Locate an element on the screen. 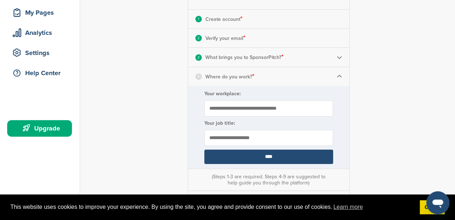  span: This website uses cookies to improve your experience. By using the site, you agree and provide co... is located at coordinates (212, 207).